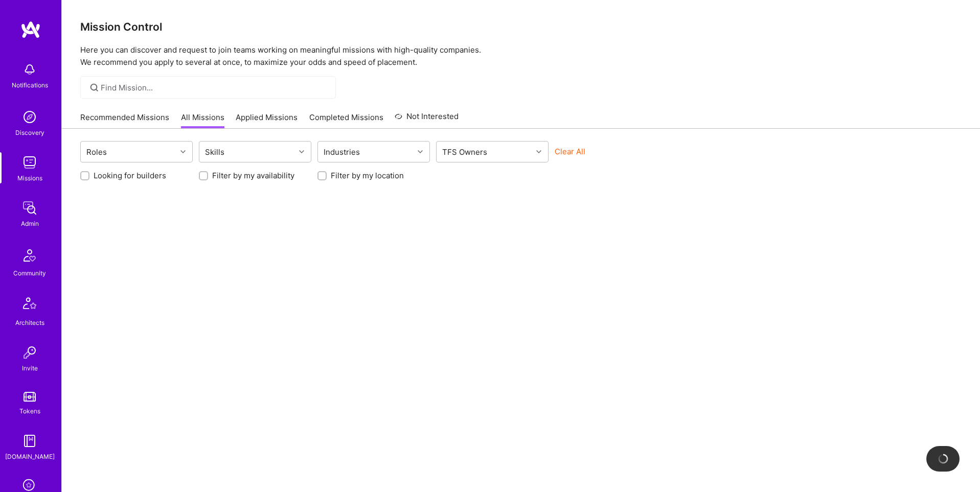 The image size is (980, 492). Describe the element at coordinates (266, 120) in the screenshot. I see `a: Applied Missions` at that location.